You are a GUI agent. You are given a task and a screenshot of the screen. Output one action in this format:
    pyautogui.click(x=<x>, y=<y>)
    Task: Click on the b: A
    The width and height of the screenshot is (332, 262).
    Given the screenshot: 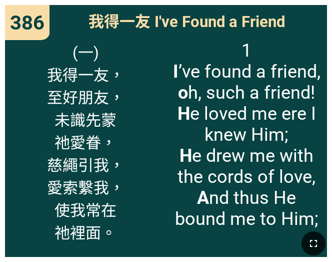 What is the action you would take?
    pyautogui.click(x=203, y=198)
    